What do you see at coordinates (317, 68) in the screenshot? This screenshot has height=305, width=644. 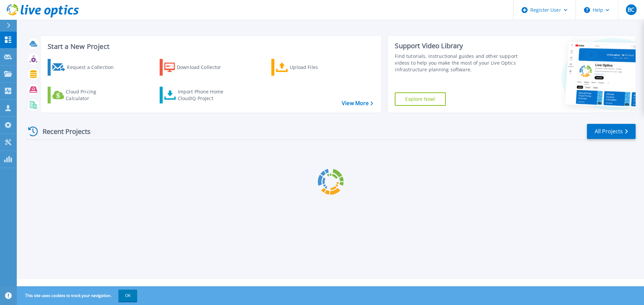 I see `div: Upload Files` at bounding box center [317, 68].